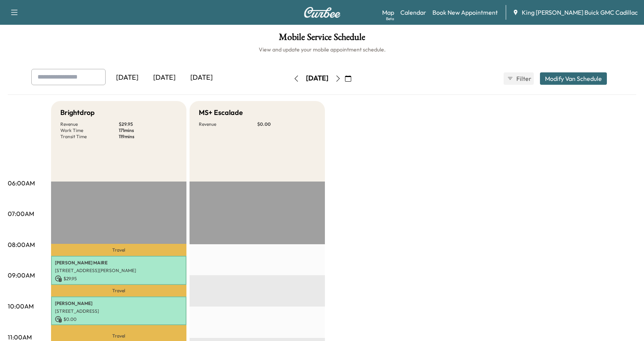  What do you see at coordinates (21, 183) in the screenshot?
I see `p: 06:00AM` at bounding box center [21, 183].